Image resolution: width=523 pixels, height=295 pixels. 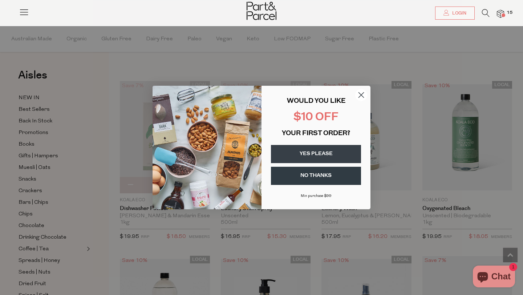 I want to click on button: NO THANKS, so click(x=316, y=176).